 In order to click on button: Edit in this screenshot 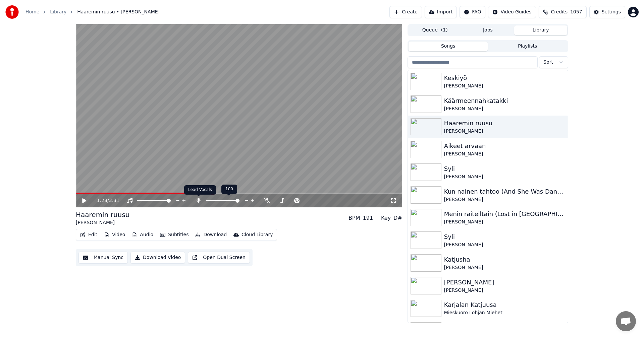, I will do `click(89, 235)`.